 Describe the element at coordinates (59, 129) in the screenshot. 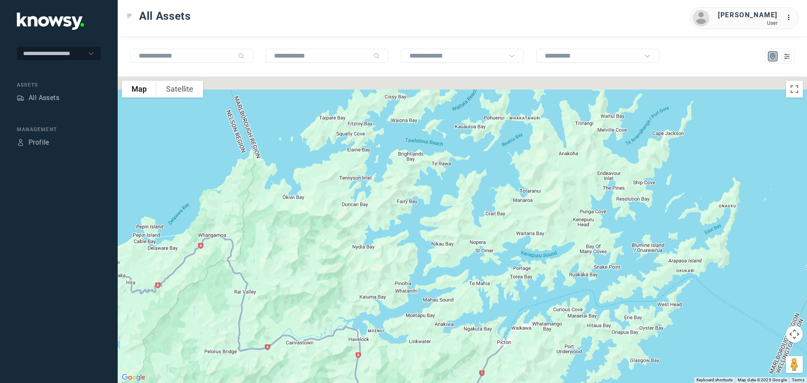

I see `div: Management` at that location.